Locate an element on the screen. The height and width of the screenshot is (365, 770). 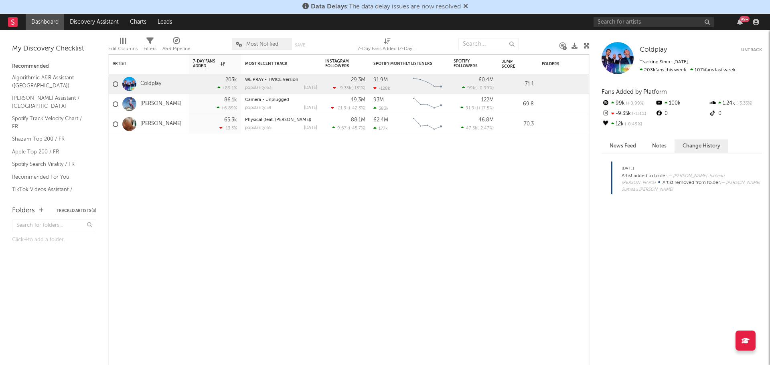
button: Save is located at coordinates (300, 45).